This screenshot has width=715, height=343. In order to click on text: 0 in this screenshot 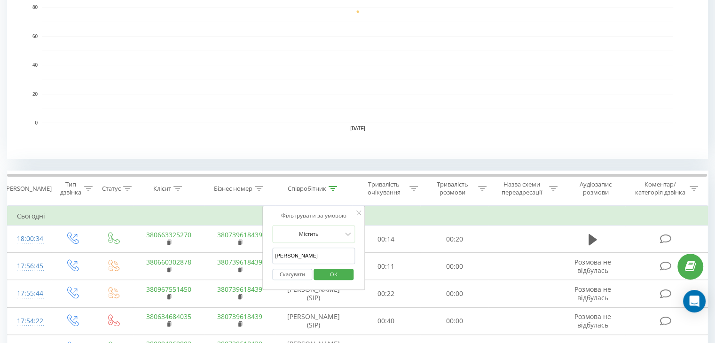, I will do `click(36, 123)`.